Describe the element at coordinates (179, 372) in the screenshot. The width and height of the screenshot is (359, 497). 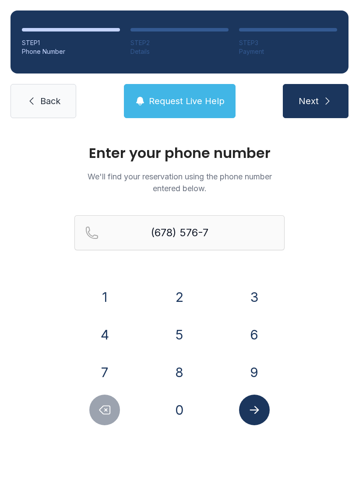
I see `button: 8` at that location.